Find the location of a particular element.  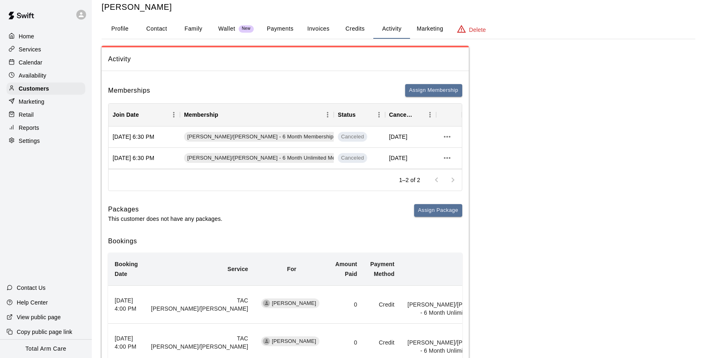

b: Service is located at coordinates (237, 269).